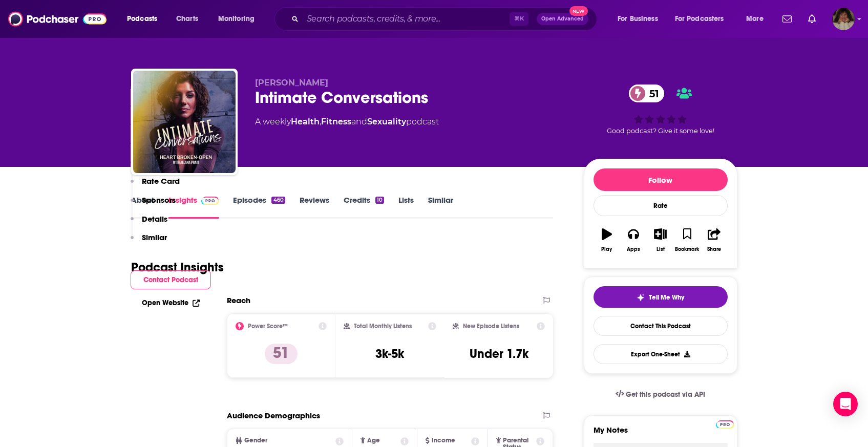 This screenshot has width=868, height=447. I want to click on h2: New Episode Listens, so click(491, 326).